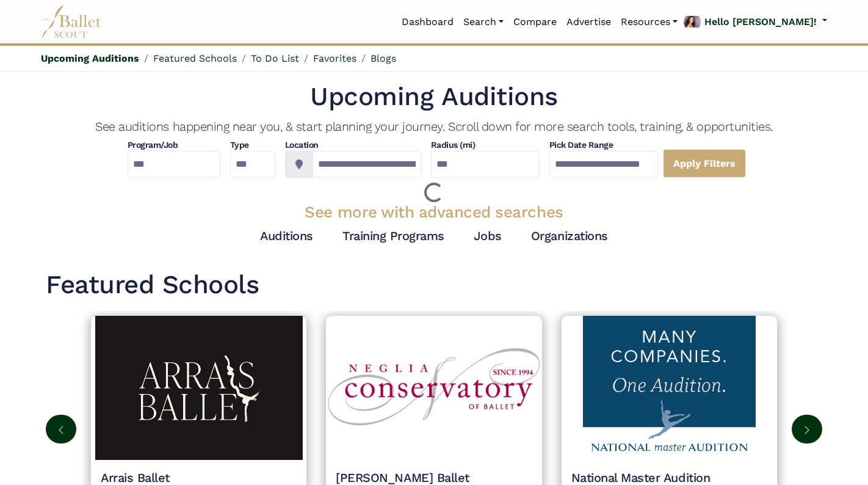 The image size is (868, 485). I want to click on a: Resources, so click(648, 22).